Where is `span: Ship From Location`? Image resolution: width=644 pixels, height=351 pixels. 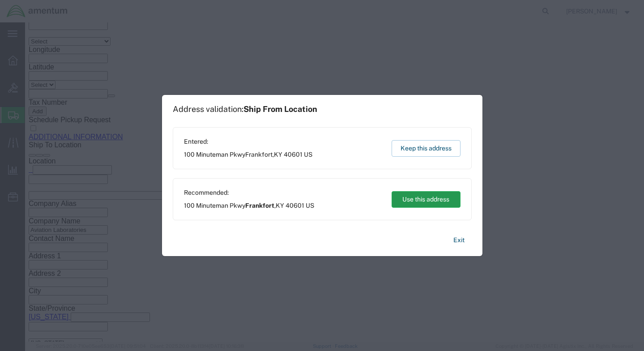 span: Ship From Location is located at coordinates (280, 109).